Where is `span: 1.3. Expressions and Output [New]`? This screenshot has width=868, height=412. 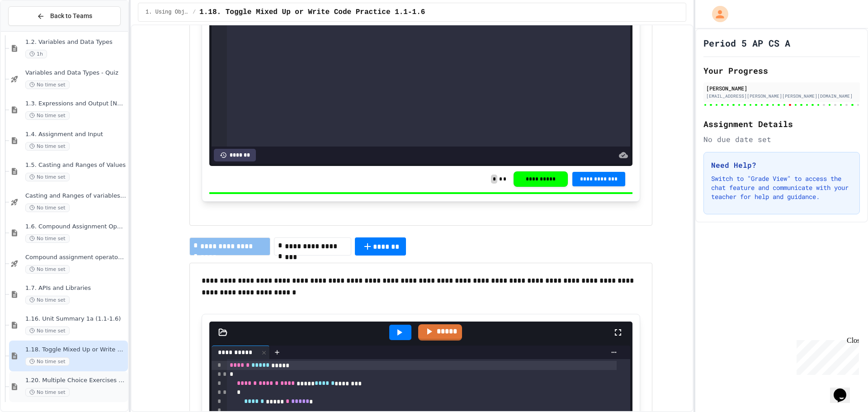
span: 1.3. Expressions and Output [New] is located at coordinates (76, 104).